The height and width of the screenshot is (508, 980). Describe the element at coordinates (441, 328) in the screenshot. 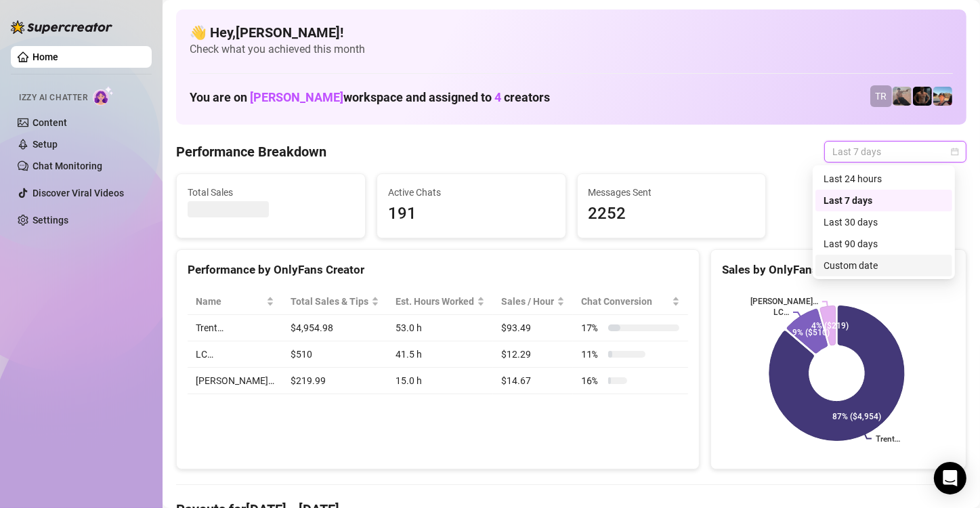

I see `td: 53.0 h` at that location.